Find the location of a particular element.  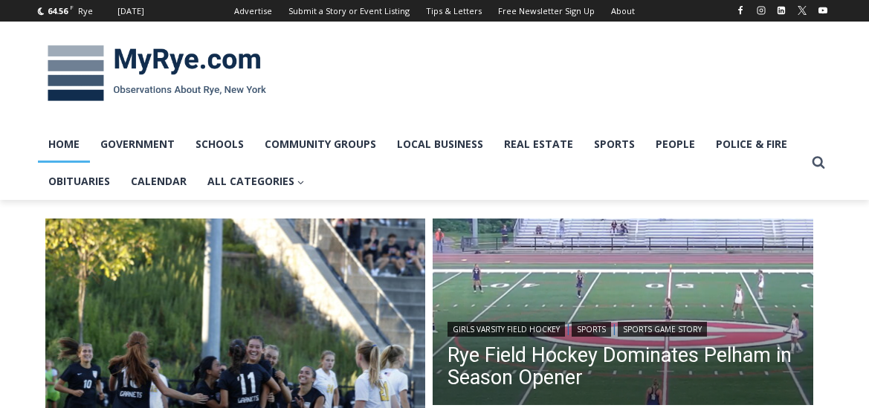

button: View Search Form is located at coordinates (818, 163).